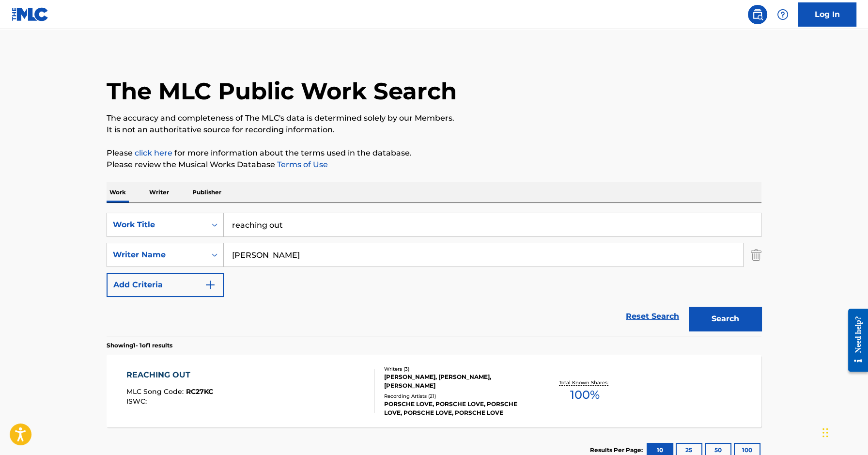 Image resolution: width=868 pixels, height=455 pixels. I want to click on p: Total Known Shares:, so click(584, 382).